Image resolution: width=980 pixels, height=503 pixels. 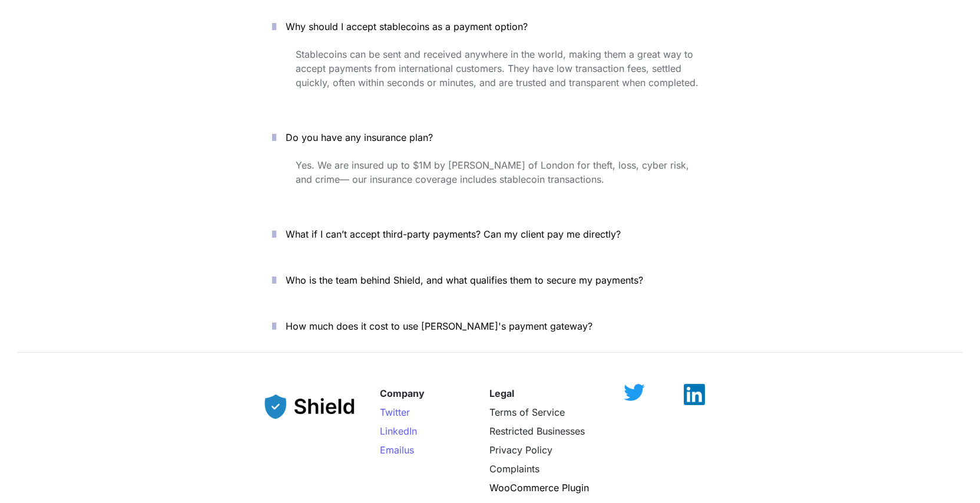 What do you see at coordinates (537, 431) in the screenshot?
I see `span: Restricted Businesses` at bounding box center [537, 431].